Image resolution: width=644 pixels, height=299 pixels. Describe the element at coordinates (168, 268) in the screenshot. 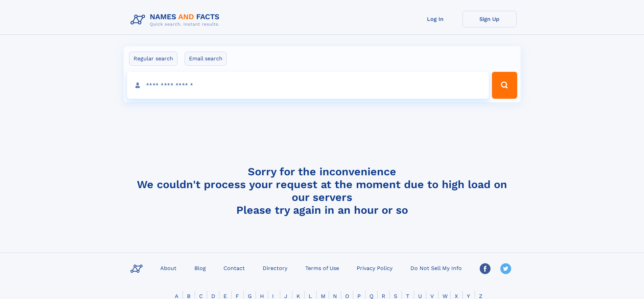

I see `a: About` at that location.